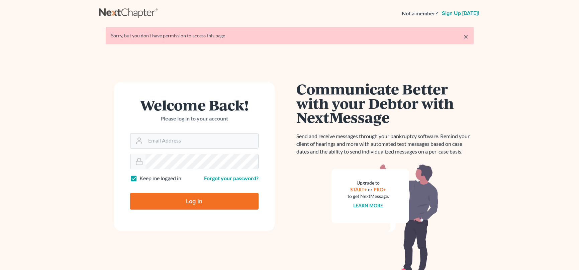 Image resolution: width=579 pixels, height=270 pixels. Describe the element at coordinates (194, 202) in the screenshot. I see `input: Log In` at that location.